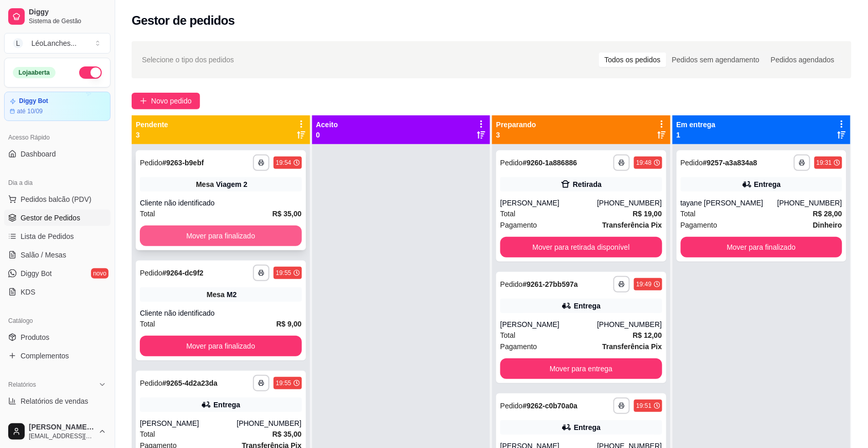 Image resolution: width=868 pixels, height=448 pixels. What do you see at coordinates (581, 247) in the screenshot?
I see `button: Mover para retirada disponível` at bounding box center [581, 247].